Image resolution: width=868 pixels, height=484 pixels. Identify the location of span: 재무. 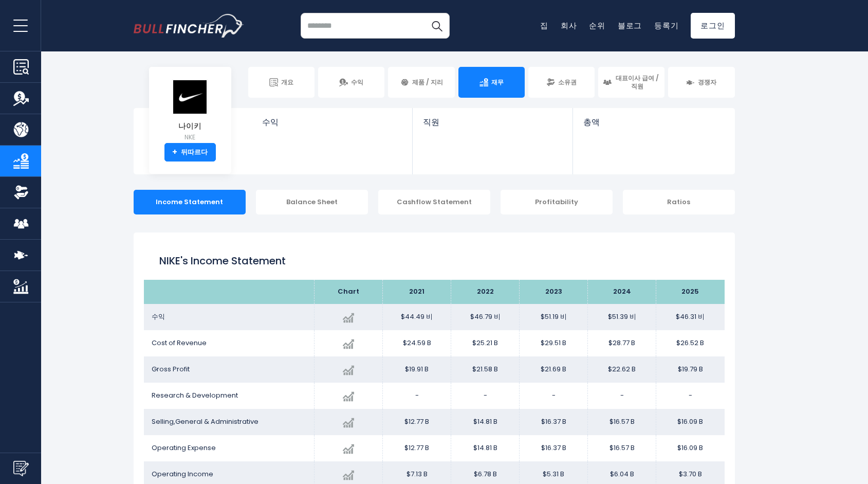
(497, 82).